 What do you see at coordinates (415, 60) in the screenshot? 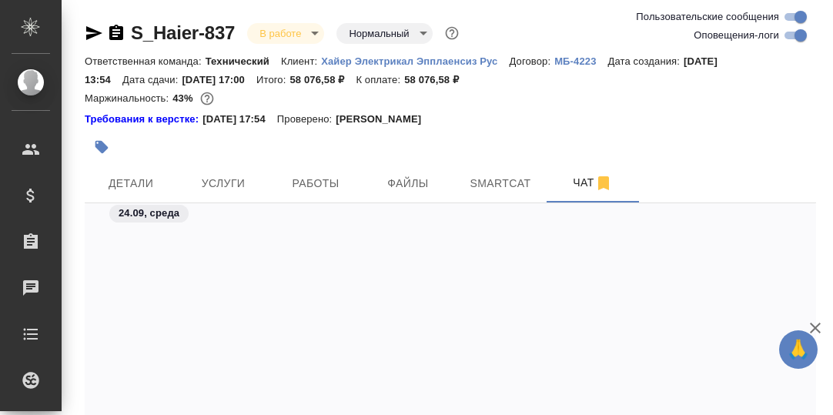
I see `a: Хайер Электрикал Эпплаенсиз Рус` at bounding box center [415, 60].